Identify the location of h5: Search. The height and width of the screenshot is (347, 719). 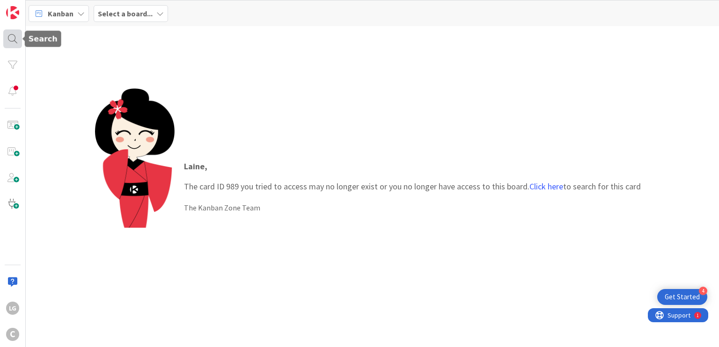
(43, 39).